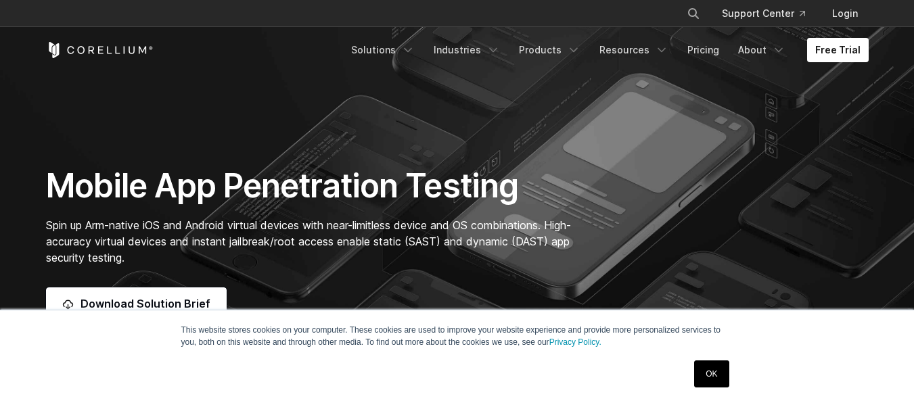 The width and height of the screenshot is (914, 405). Describe the element at coordinates (838, 50) in the screenshot. I see `a: Free Trial` at that location.